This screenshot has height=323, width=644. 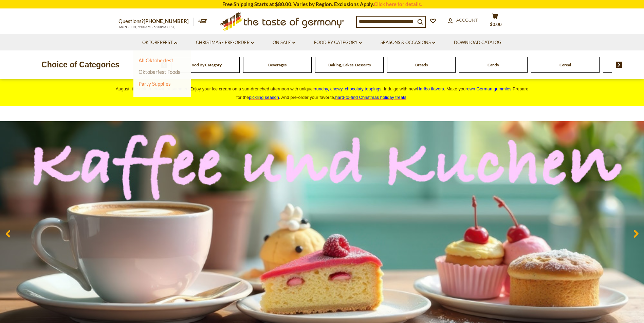 I want to click on span: Account, so click(x=467, y=20).